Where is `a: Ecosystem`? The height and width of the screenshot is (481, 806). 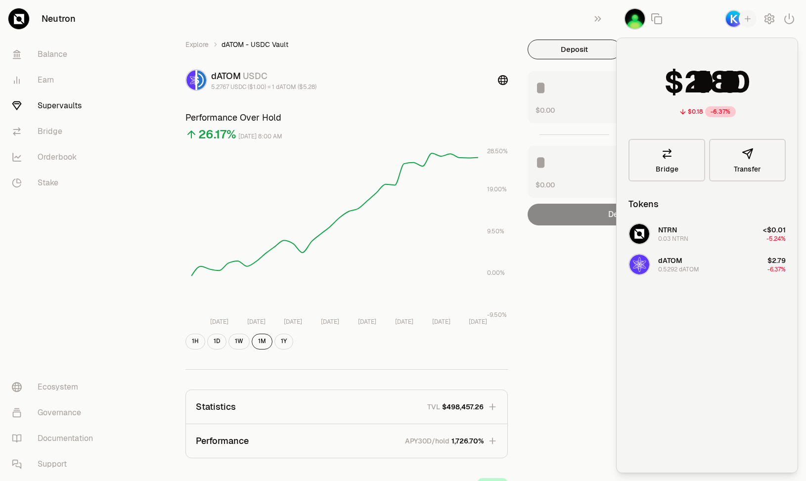 a: Ecosystem is located at coordinates (55, 387).